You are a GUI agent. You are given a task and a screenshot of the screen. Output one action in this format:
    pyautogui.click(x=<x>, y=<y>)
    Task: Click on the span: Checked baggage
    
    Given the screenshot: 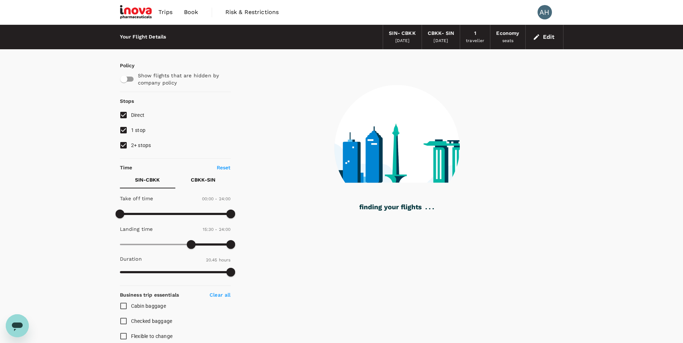 What is the action you would take?
    pyautogui.click(x=152, y=321)
    